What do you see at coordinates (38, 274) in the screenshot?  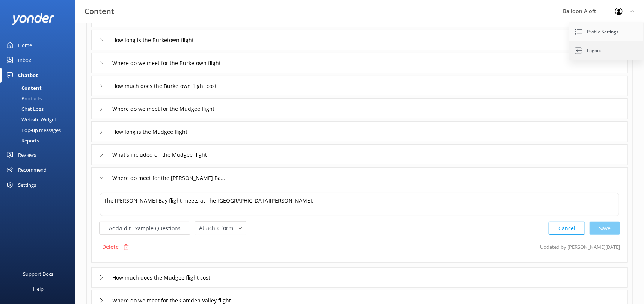 I see `div: Support Docs` at bounding box center [38, 274].